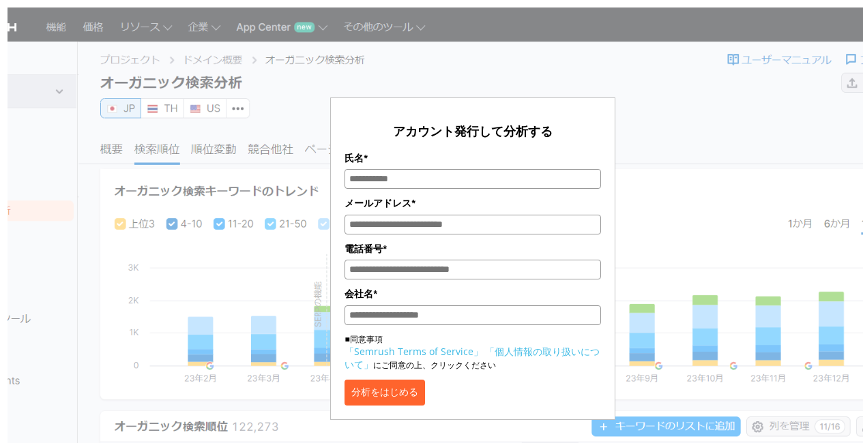  What do you see at coordinates (385, 393) in the screenshot?
I see `button: 分析をはじめる` at bounding box center [385, 393].